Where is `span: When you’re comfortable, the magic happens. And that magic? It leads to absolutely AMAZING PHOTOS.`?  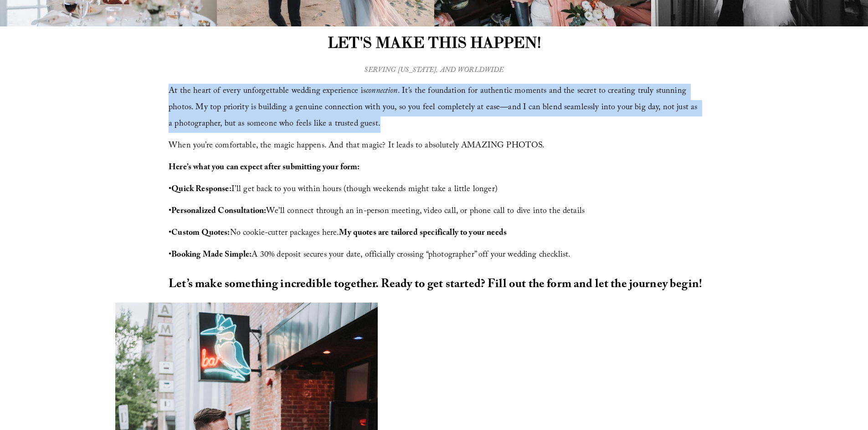 span: When you’re comfortable, the magic happens. And that magic? It leads to absolutely AMAZING PHOTOS. is located at coordinates (356, 146).